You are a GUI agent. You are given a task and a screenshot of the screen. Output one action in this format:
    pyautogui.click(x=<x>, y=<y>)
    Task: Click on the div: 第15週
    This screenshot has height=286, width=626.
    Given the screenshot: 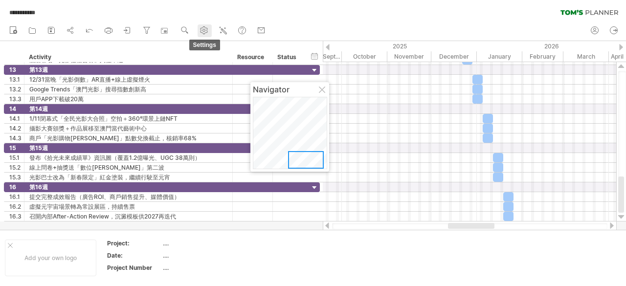 What is the action you would take?
    pyautogui.click(x=128, y=148)
    